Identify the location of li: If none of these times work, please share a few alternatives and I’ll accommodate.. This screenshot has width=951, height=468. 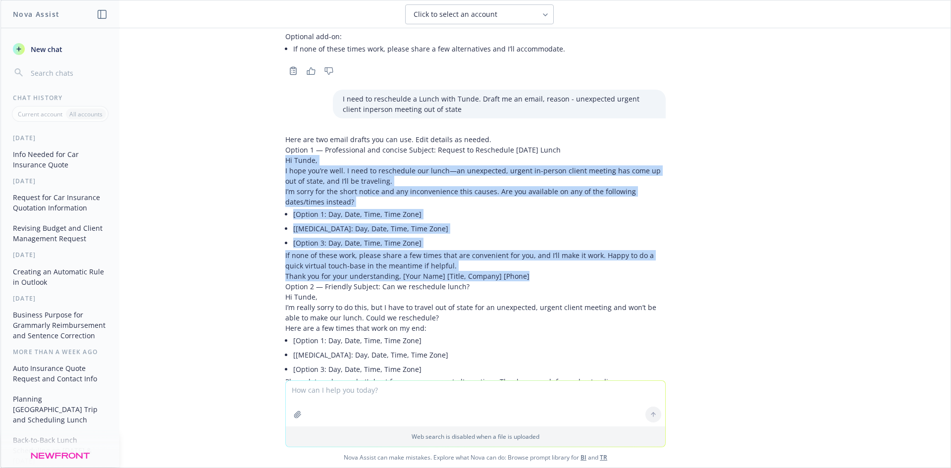
(429, 49).